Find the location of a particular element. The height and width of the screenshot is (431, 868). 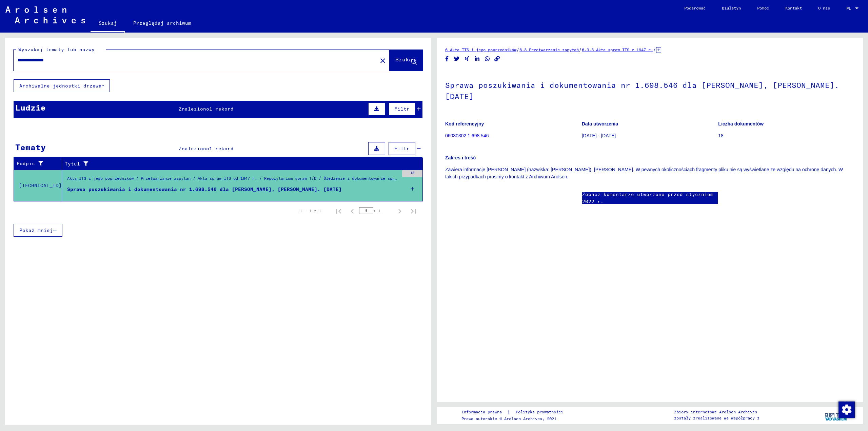

font: Prawa autorskie © Arolsen Archives, 2021 is located at coordinates (509, 419).